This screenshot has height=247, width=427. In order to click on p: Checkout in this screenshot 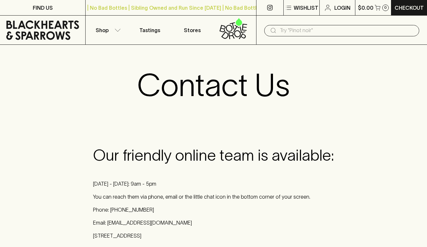, I will do `click(410, 8)`.